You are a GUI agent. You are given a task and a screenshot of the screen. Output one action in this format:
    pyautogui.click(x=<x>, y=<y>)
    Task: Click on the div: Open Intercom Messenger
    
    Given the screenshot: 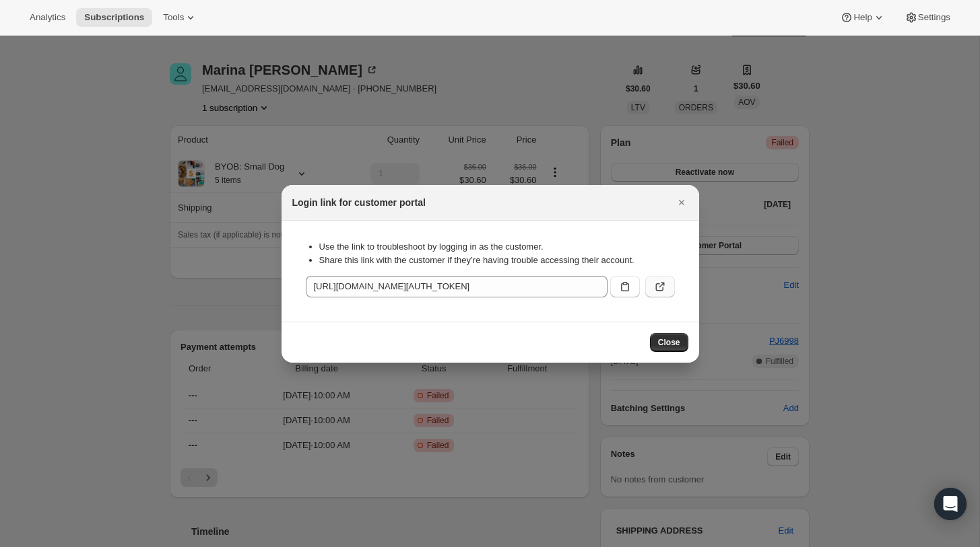 What is the action you would take?
    pyautogui.click(x=951, y=505)
    